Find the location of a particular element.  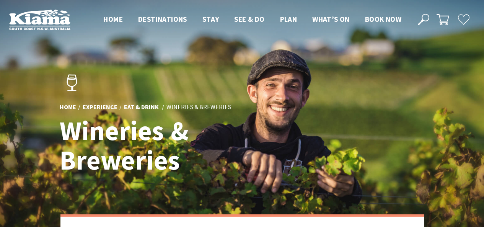

span: See & Do is located at coordinates (249, 19).